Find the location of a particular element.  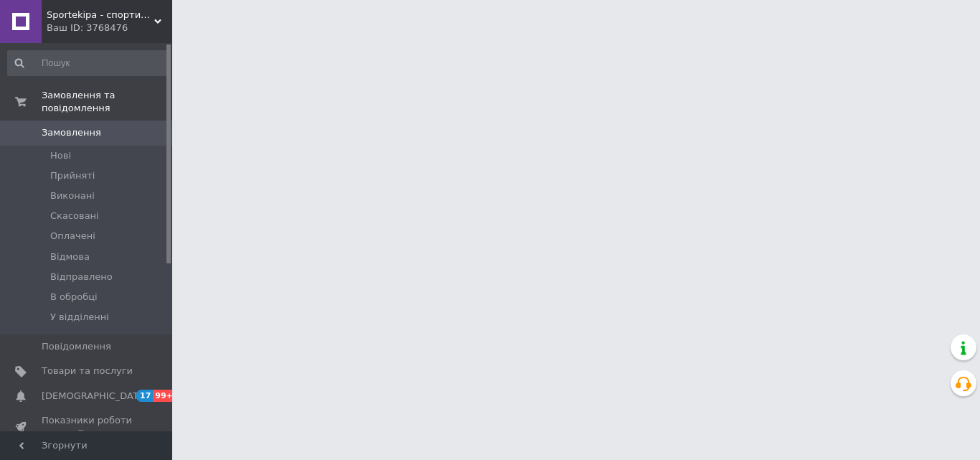

span: 17 is located at coordinates (144, 396).